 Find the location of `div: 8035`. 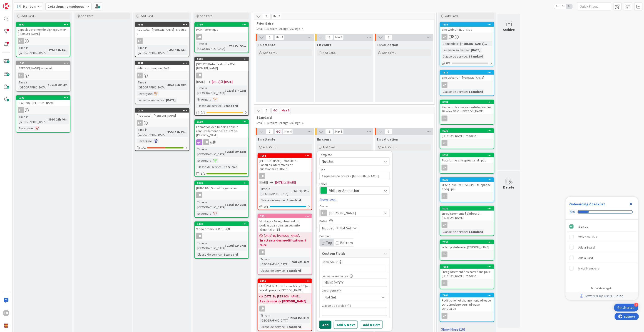

div: 8035 is located at coordinates (467, 131).